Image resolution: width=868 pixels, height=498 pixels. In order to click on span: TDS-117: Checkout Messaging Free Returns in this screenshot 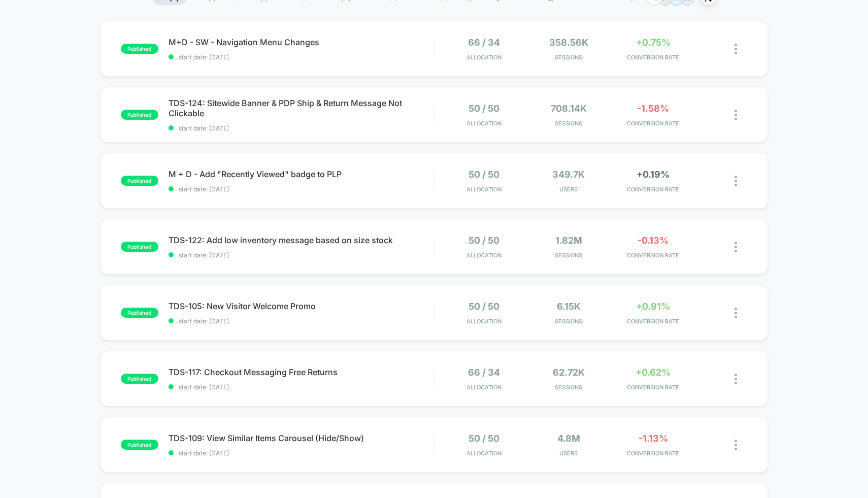, I will do `click(301, 372)`.